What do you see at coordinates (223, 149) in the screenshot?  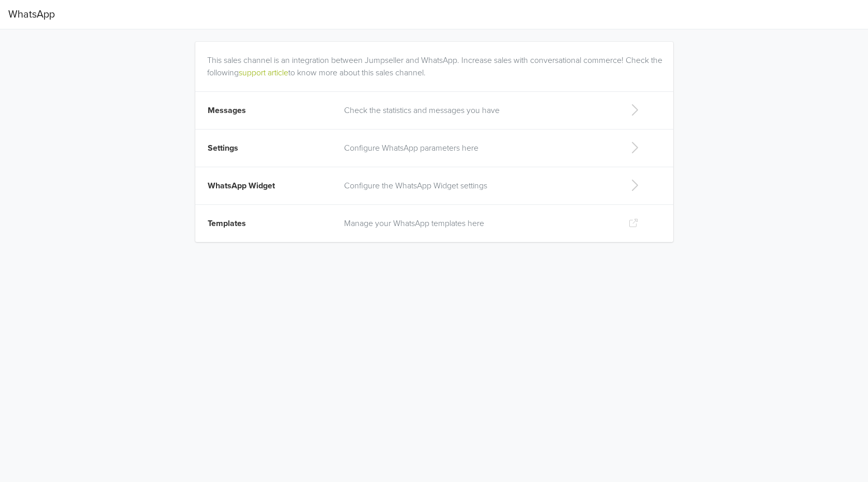 I see `span: Settings` at bounding box center [223, 149].